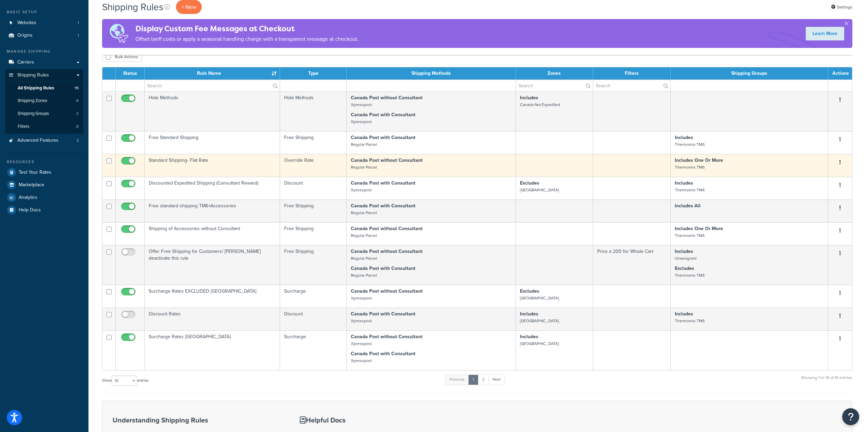 The width and height of the screenshot is (866, 432). Describe the element at coordinates (632, 73) in the screenshot. I see `th: Filters` at that location.